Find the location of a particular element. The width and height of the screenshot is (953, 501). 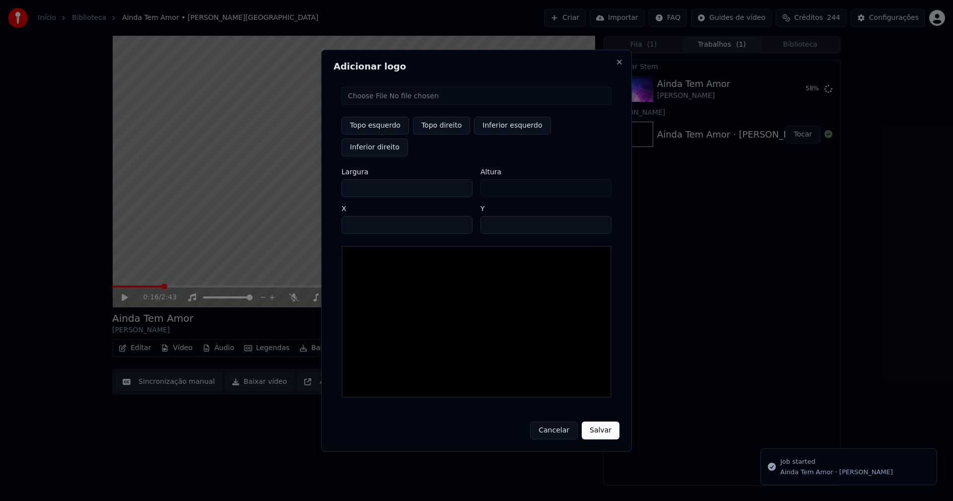

label: Y is located at coordinates (546, 209).